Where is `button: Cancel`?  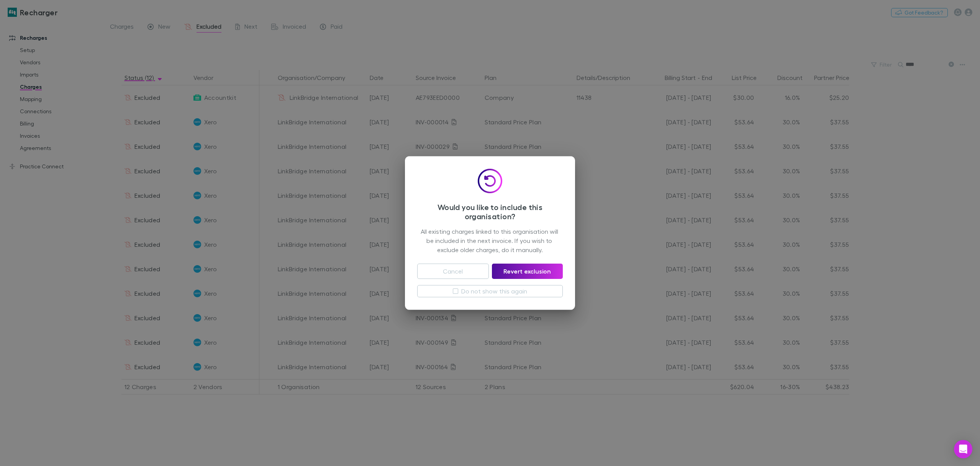
button: Cancel is located at coordinates (453, 271).